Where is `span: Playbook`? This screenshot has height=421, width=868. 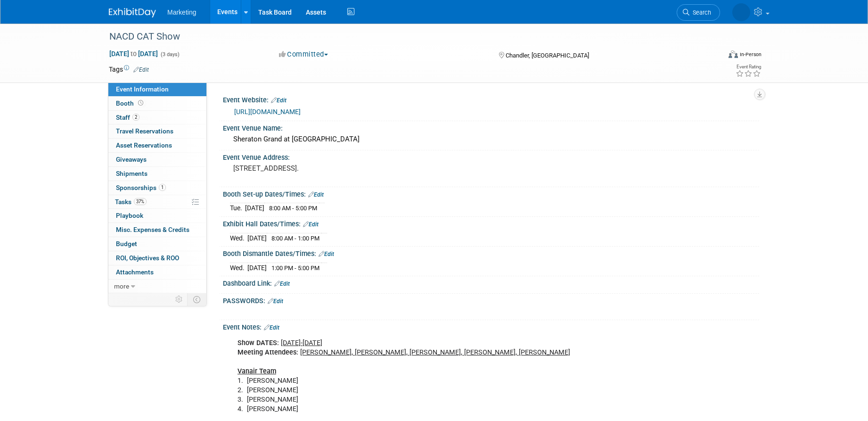
span: Playbook is located at coordinates (129, 216).